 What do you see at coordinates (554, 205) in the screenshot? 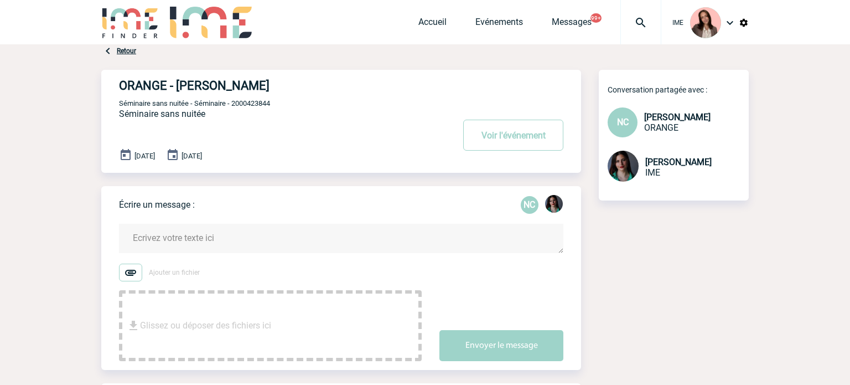
I see `div: Margaux KNOPF` at bounding box center [554, 205].